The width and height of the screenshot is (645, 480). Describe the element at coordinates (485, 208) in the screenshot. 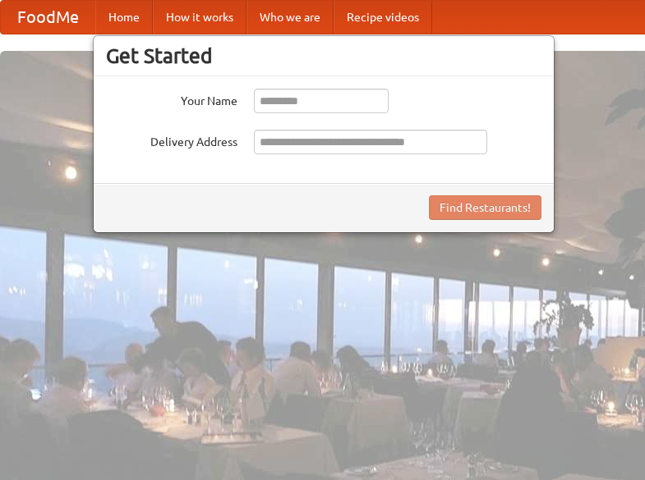

I see `button: Find Restaurants!` at that location.